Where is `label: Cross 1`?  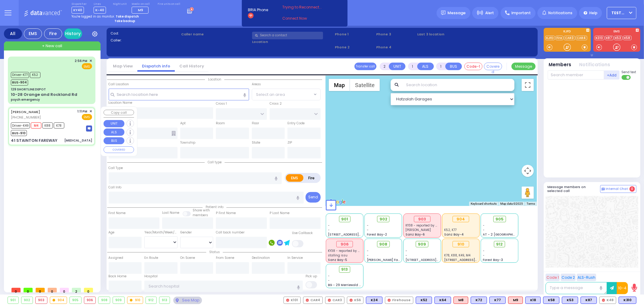
label: Cross 1 is located at coordinates (221, 103).